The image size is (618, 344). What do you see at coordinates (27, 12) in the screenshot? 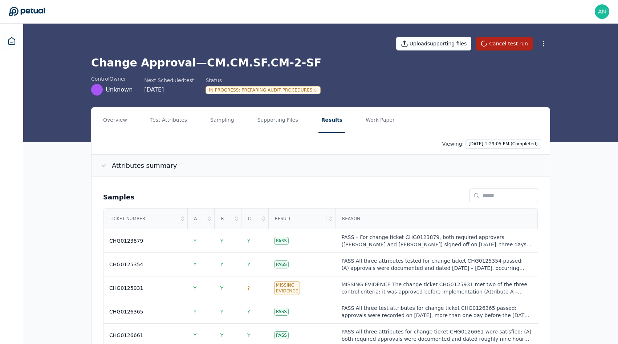
I see `a: Go to Dashboard` at bounding box center [27, 12].